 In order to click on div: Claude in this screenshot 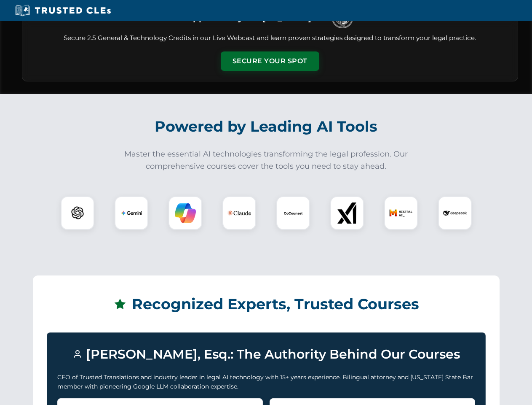, I will do `click(240, 213)`.